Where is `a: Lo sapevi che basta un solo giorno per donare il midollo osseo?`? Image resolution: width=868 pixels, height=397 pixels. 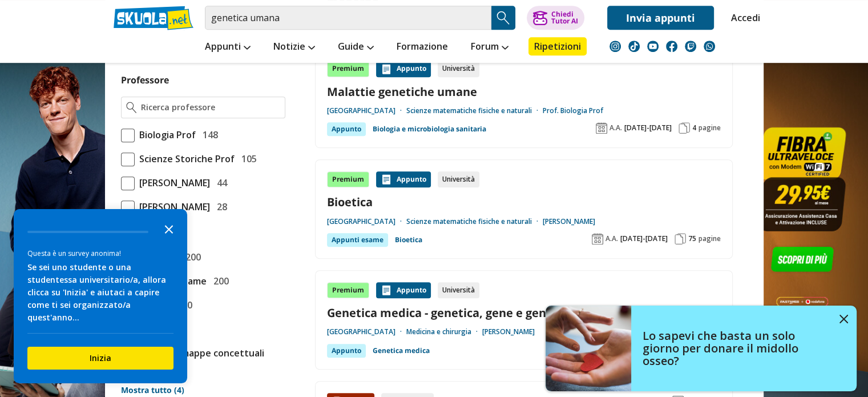 a: Lo sapevi che basta un solo giorno per donare il midollo osseo? is located at coordinates (701, 348).